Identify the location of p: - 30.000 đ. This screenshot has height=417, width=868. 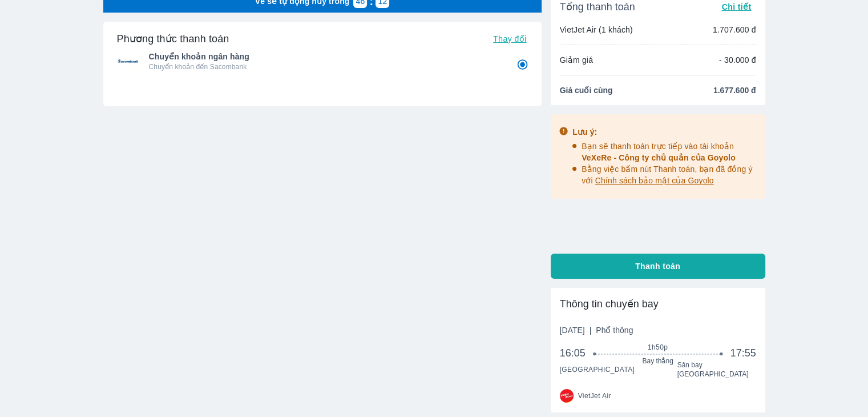
(738, 60).